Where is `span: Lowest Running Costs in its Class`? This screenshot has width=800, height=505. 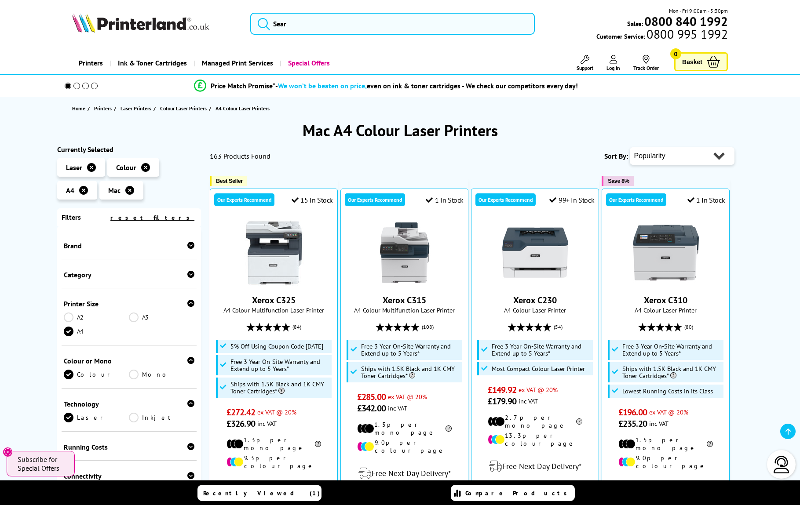 span: Lowest Running Costs in its Class is located at coordinates (667, 391).